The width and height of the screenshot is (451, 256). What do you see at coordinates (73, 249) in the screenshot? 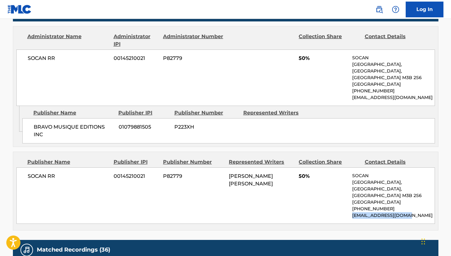
I see `h5: Matched Recordings (36)` at bounding box center [73, 249].